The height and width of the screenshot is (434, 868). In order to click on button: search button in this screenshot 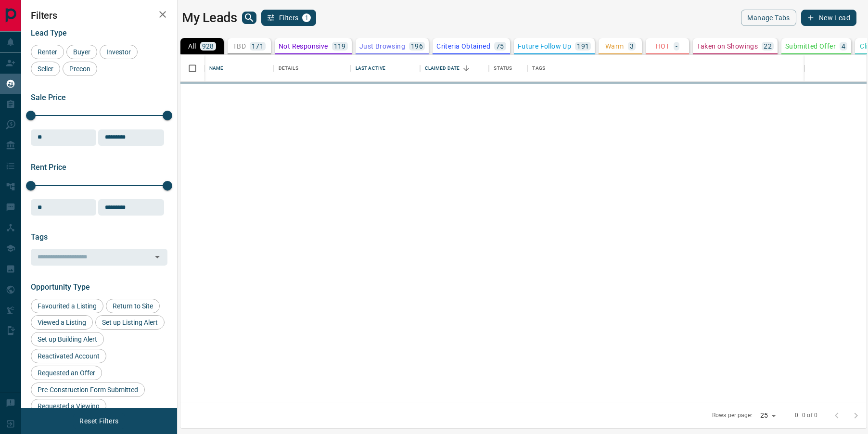, I will do `click(249, 18)`.